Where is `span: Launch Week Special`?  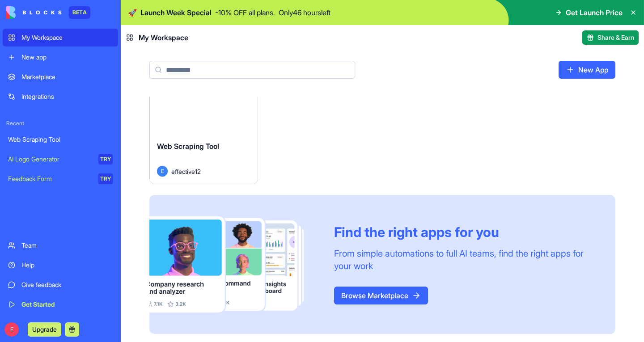
span: Launch Week Special is located at coordinates (176, 13).